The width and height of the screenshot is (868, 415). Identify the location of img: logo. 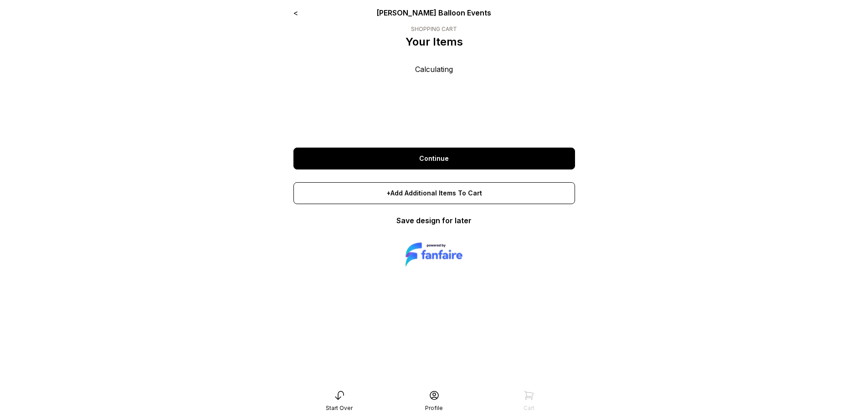
(434, 254).